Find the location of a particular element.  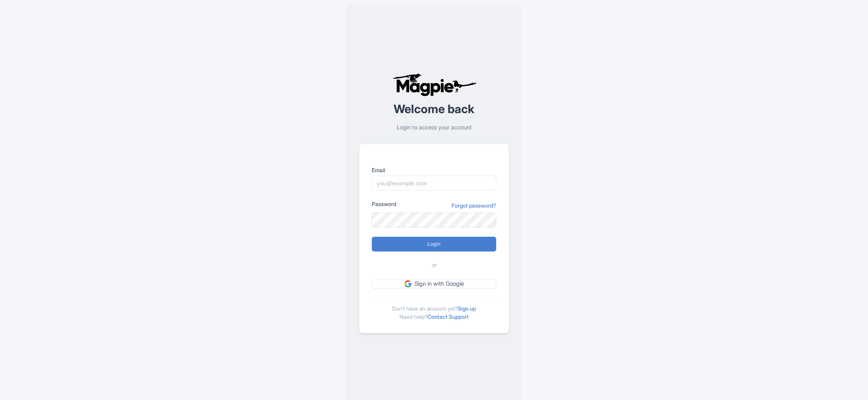

img: logo-ab69f6fb50320c5b225c76a69d11143b.png is located at coordinates (434, 85).